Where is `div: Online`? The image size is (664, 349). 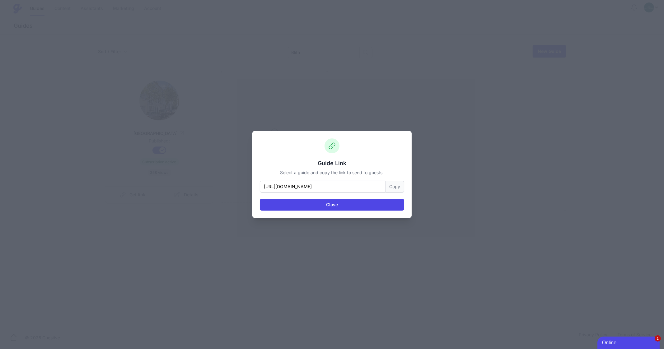 div: Online is located at coordinates (31, 7).